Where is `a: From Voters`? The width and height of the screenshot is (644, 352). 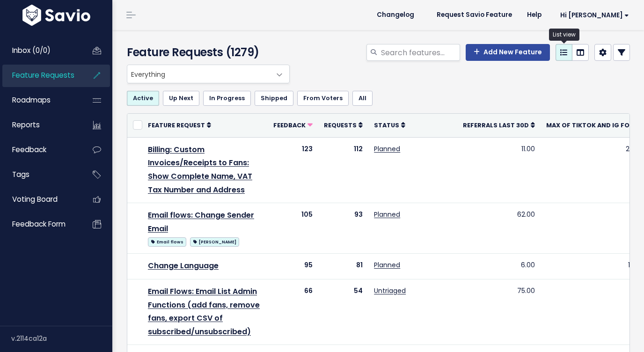
a: From Voters is located at coordinates (323, 98).